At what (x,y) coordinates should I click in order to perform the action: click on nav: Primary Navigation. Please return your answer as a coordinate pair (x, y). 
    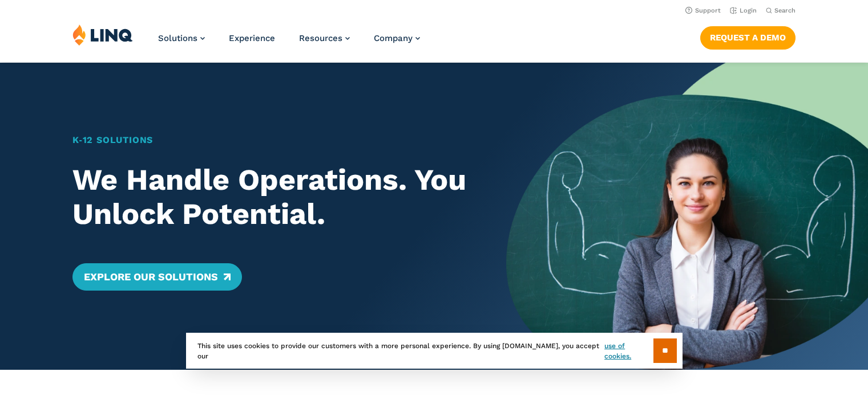
    Looking at the image, I should click on (288, 43).